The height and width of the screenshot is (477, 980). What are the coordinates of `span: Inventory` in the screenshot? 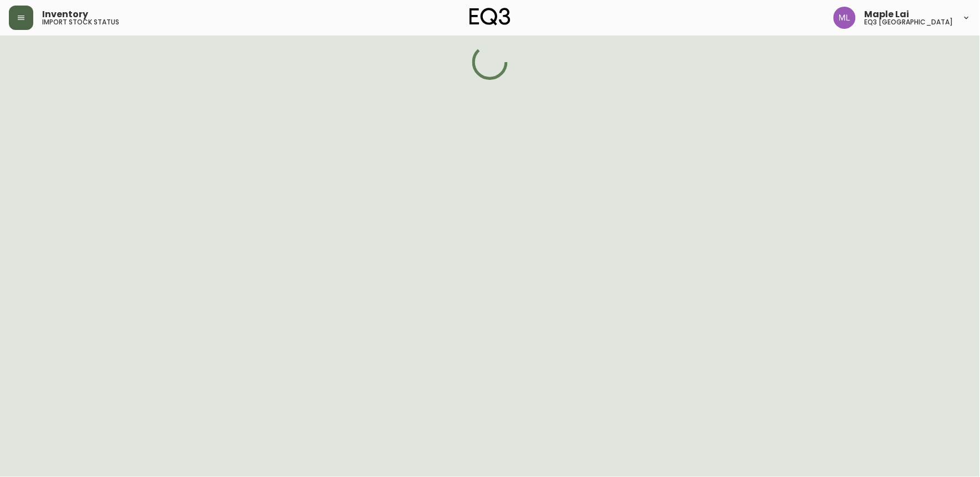 It's located at (65, 15).